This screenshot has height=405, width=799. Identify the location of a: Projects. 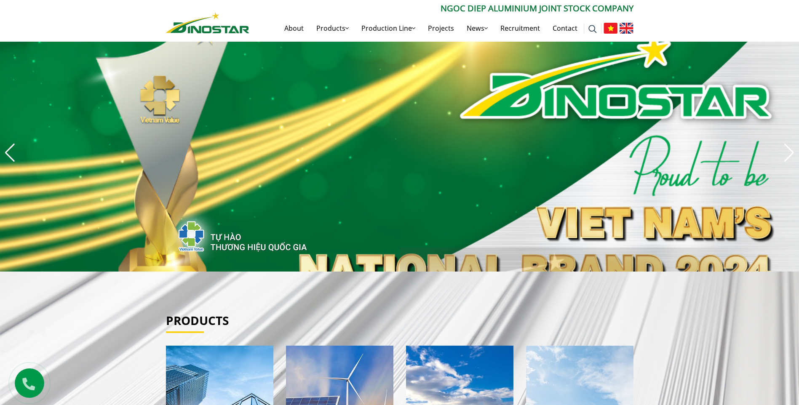
(441, 28).